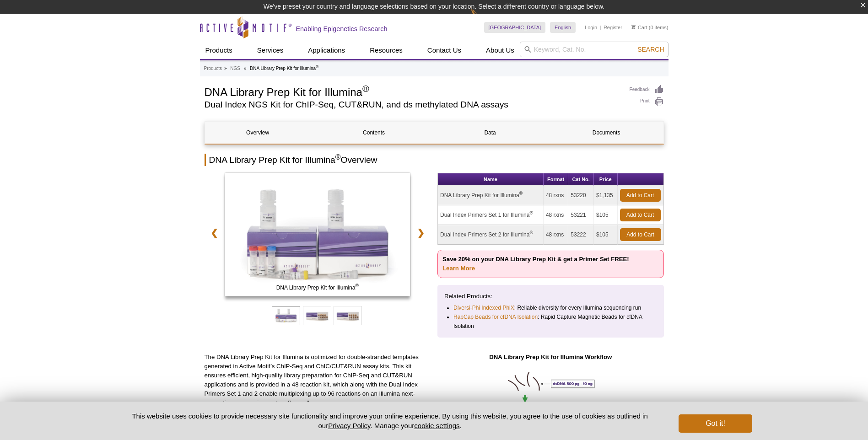  I want to click on th: Format, so click(556, 179).